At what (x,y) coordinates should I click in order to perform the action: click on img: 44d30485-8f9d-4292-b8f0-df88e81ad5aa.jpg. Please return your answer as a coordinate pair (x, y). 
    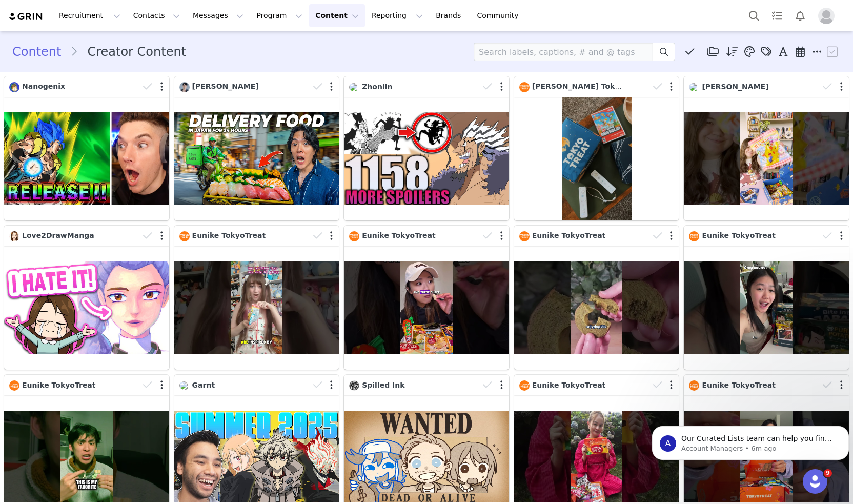
    Looking at the image, I should click on (14, 236).